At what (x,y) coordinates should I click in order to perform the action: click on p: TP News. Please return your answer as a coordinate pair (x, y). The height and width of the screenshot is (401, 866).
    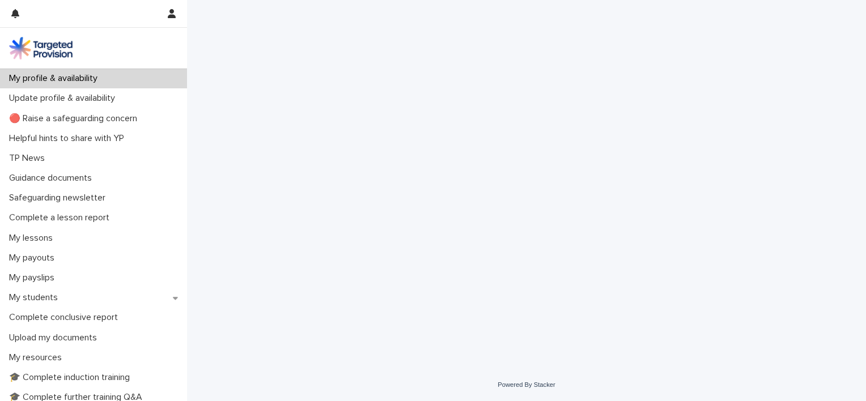
    Looking at the image, I should click on (29, 158).